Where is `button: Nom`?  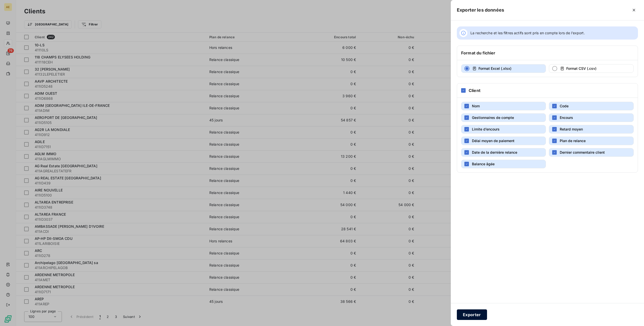
button: Nom is located at coordinates (503, 106).